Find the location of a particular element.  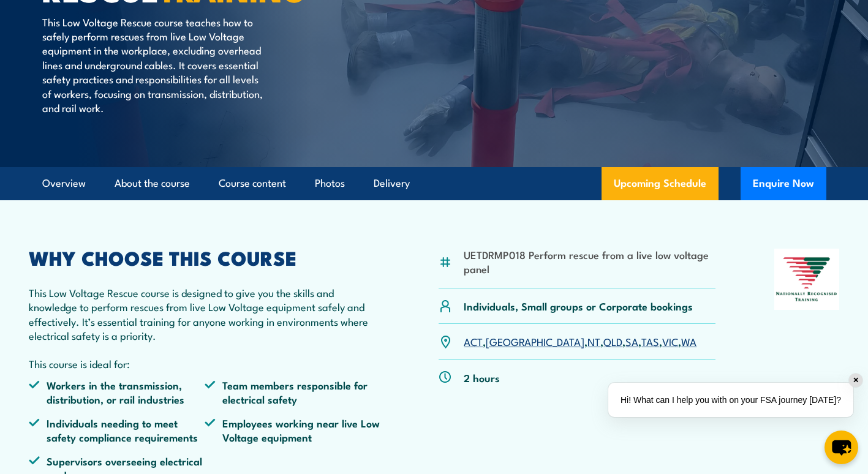

a: VIC is located at coordinates (670, 341).